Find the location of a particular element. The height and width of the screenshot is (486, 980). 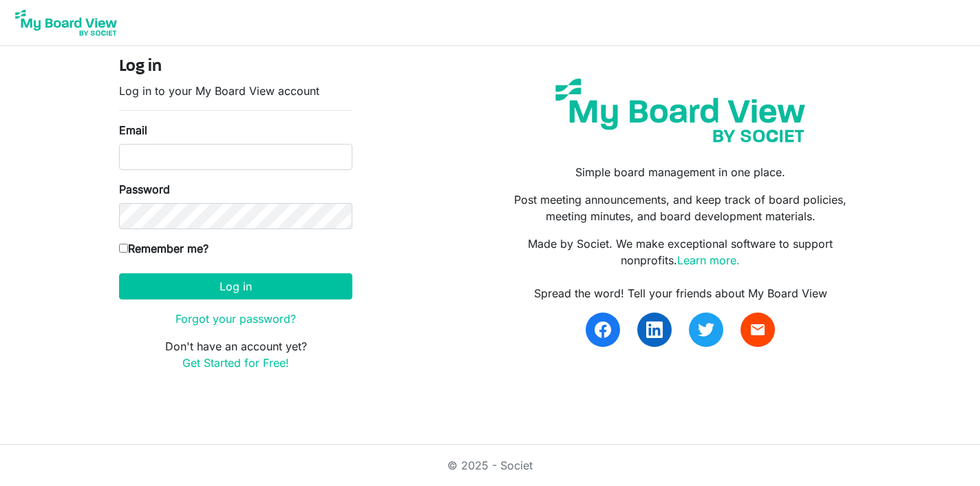

label: Email is located at coordinates (133, 130).